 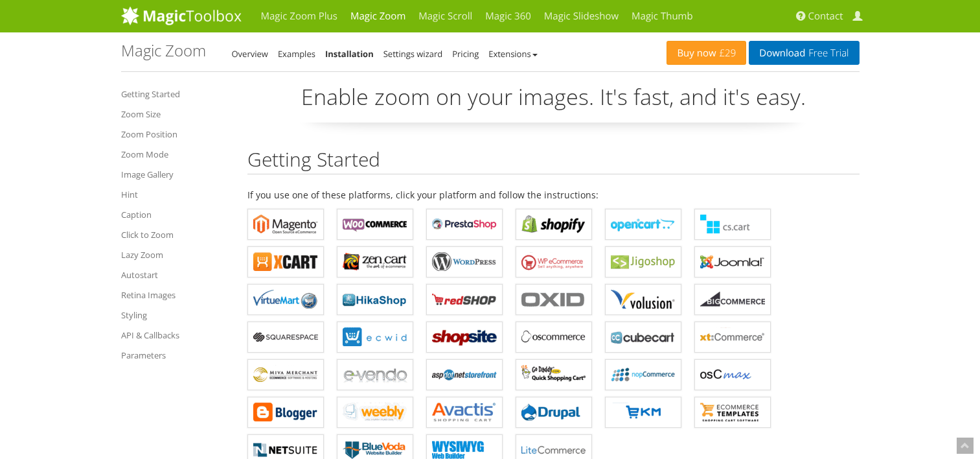 I want to click on a: Zoom Mode, so click(x=174, y=154).